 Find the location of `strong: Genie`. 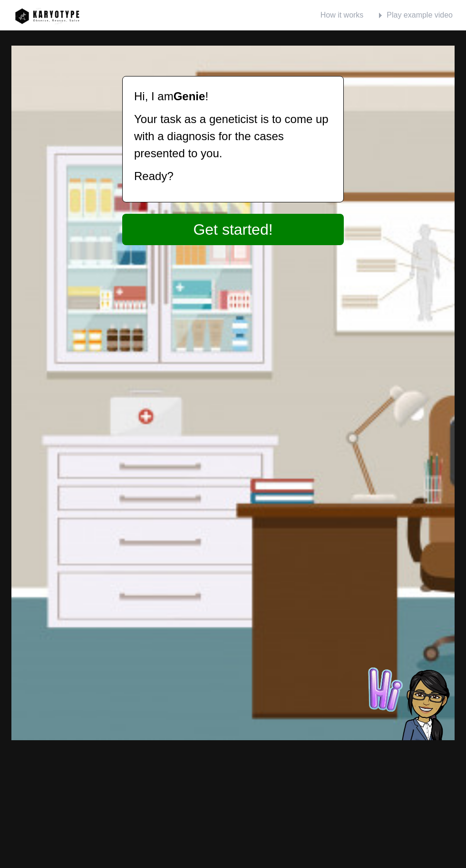

strong: Genie is located at coordinates (190, 96).